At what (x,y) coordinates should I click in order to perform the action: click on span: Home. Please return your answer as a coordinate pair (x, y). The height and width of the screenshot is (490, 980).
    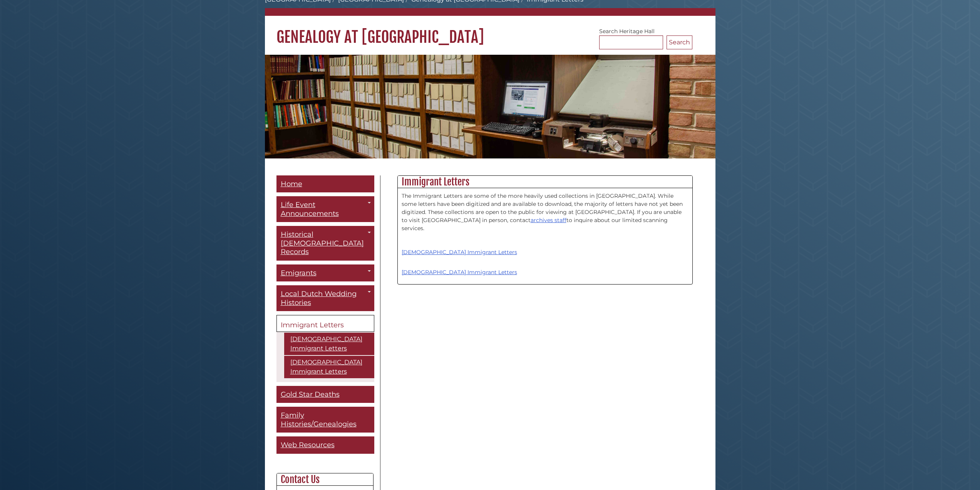
    Looking at the image, I should click on (291, 184).